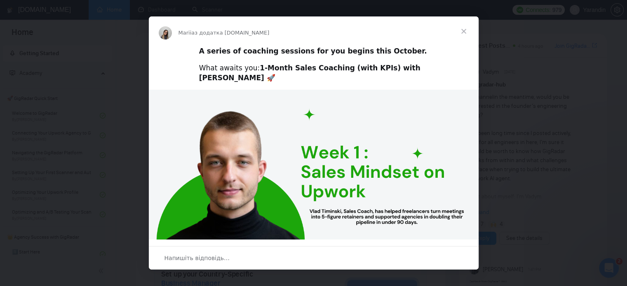  I want to click on span: Закрити, so click(464, 31).